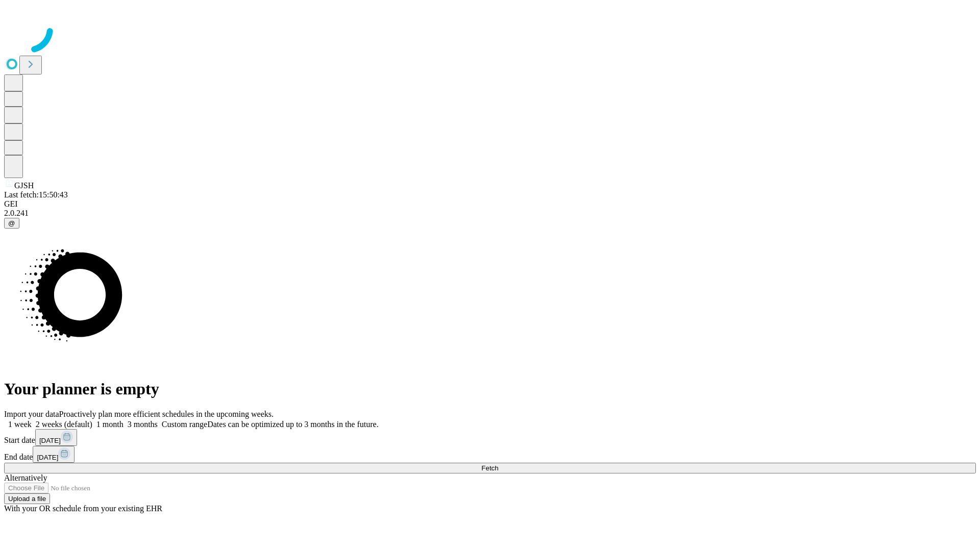  I want to click on div: 2.0.241, so click(490, 213).